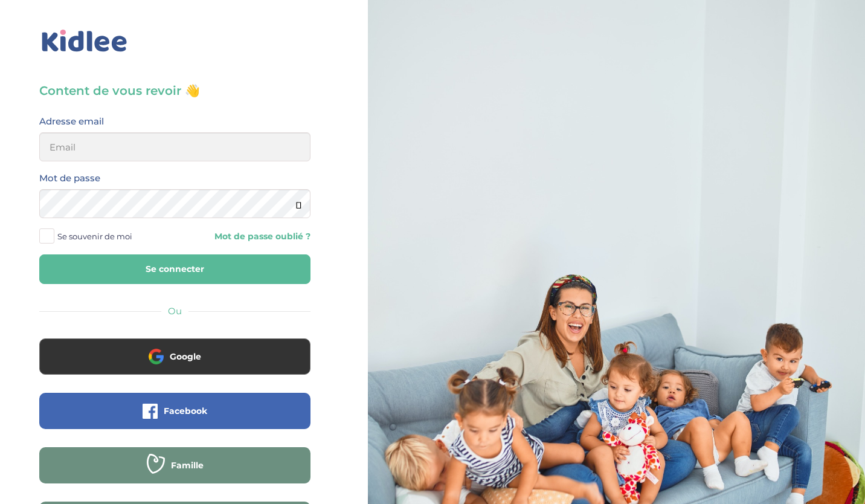  What do you see at coordinates (150, 410) in the screenshot?
I see `img: facebook.png` at bounding box center [150, 410].